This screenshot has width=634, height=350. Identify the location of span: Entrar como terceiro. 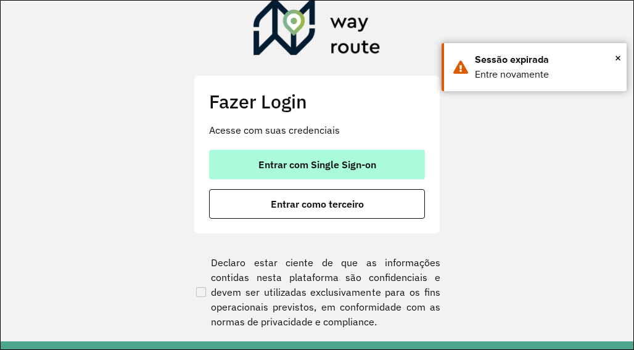
(317, 204).